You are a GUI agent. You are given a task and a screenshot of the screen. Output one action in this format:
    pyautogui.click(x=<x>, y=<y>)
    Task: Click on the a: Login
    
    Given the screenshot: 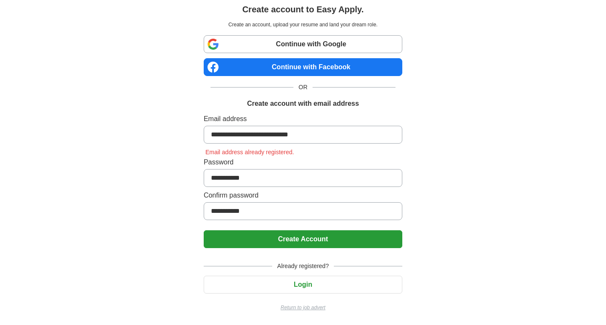 What is the action you would take?
    pyautogui.click(x=303, y=284)
    